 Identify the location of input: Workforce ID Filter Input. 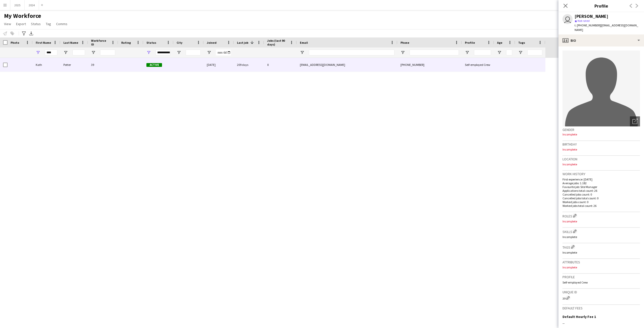
(108, 52).